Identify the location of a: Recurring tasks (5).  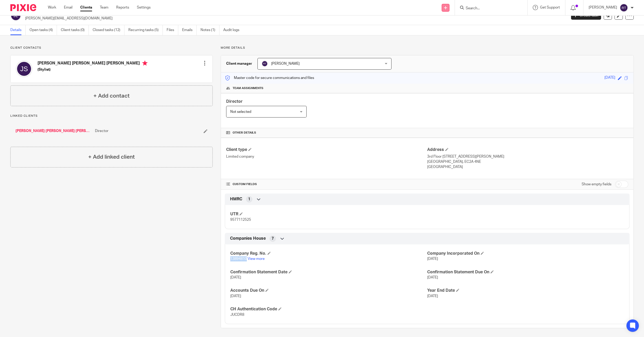
(145, 30).